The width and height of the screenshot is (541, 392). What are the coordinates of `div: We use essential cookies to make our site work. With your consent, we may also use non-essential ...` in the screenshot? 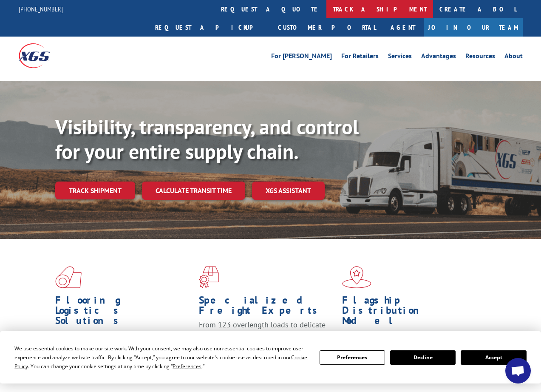 It's located at (161, 357).